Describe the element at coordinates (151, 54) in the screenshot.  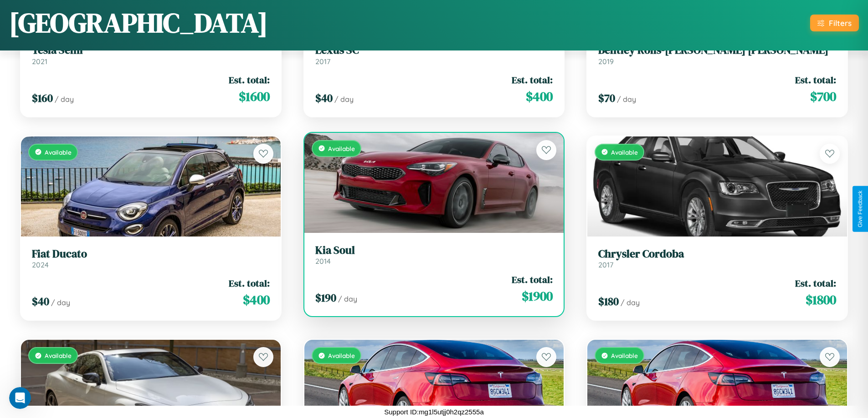
I see `a: Tesla Semi2021` at that location.